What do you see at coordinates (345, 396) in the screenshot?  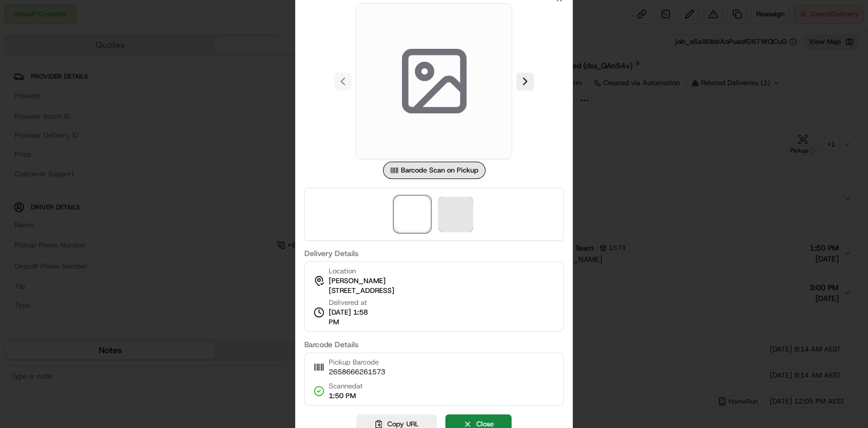 I see `span: 1:50 PM` at bounding box center [345, 396].